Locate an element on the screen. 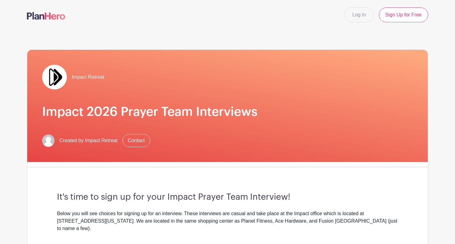 The width and height of the screenshot is (455, 244). span: Created by Impact Retreat is located at coordinates (88, 140).